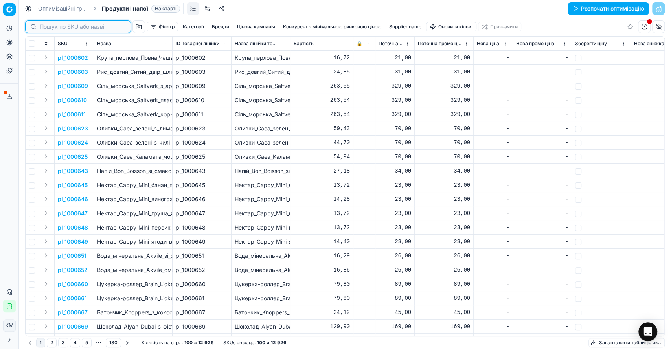 The height and width of the screenshot is (349, 671). I want to click on p: pl_1000623, so click(73, 128).